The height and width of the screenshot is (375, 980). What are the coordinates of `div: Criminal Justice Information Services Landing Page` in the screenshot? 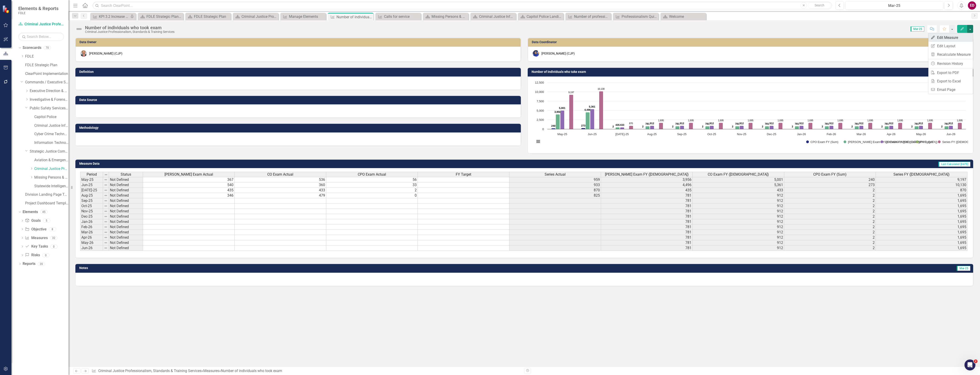 It's located at (497, 16).